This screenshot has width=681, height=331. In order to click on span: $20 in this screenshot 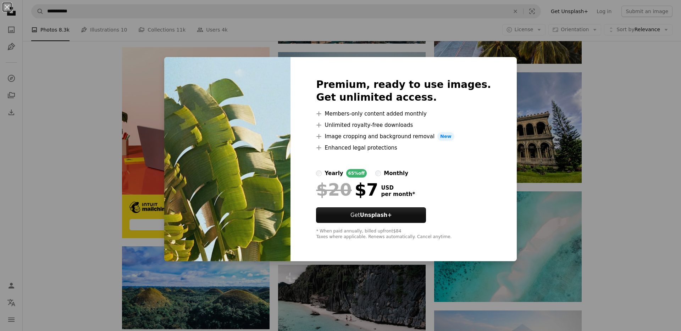, I will do `click(334, 190)`.